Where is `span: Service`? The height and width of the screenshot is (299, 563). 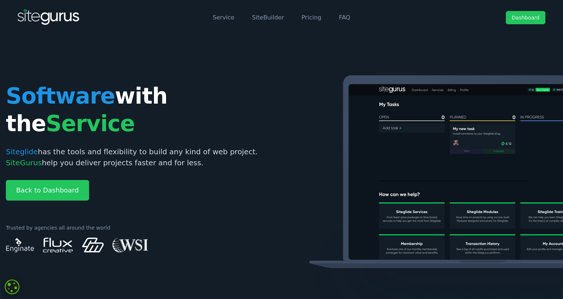
span: Service is located at coordinates (90, 123).